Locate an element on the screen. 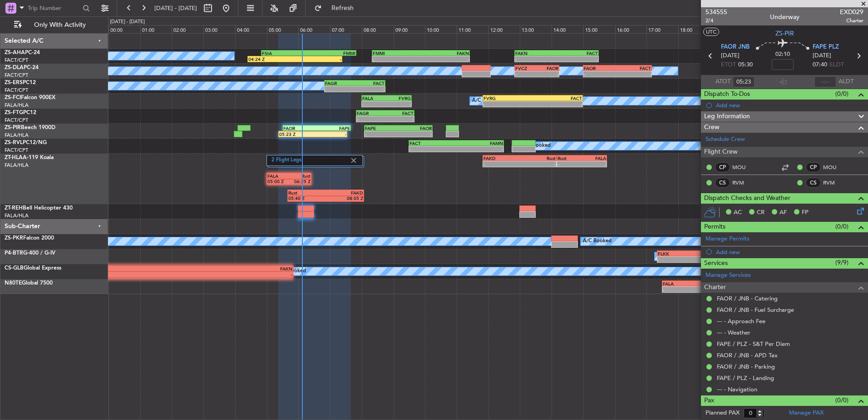  span: ZT-HLA is located at coordinates (14, 157).